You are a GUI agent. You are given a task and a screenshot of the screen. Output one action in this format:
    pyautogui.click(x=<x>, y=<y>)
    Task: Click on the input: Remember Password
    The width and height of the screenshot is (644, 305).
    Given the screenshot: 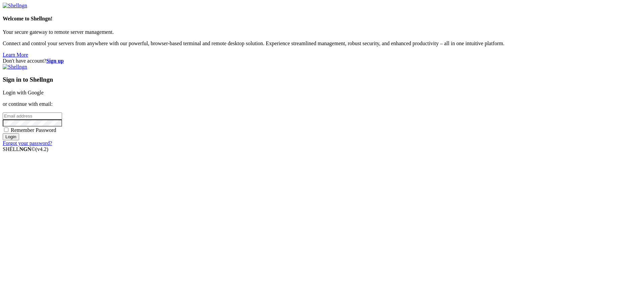 What is the action you would take?
    pyautogui.click(x=6, y=130)
    